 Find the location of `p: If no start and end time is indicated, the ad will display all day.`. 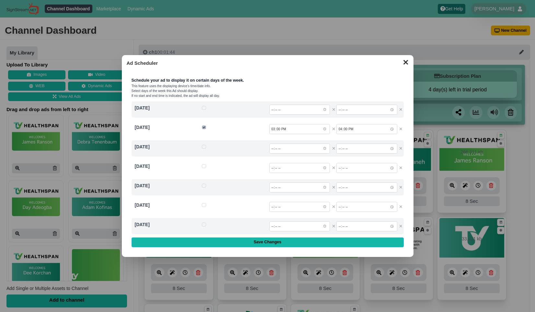

p: If no start and end time is indicated, the ad will display all day. is located at coordinates (267, 96).